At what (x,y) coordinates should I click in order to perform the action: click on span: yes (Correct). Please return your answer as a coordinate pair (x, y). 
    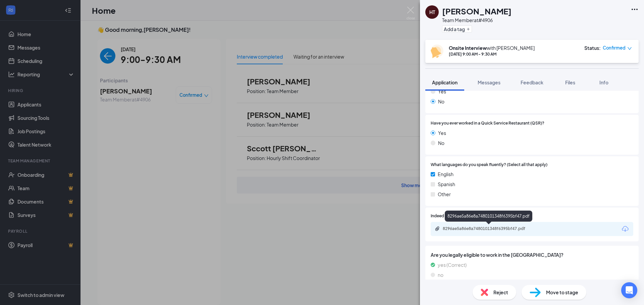
    Looking at the image, I should click on (452, 265).